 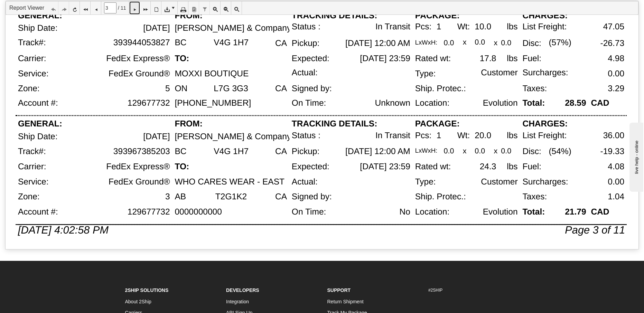 I want to click on div: T2G1K2, so click(x=231, y=197).